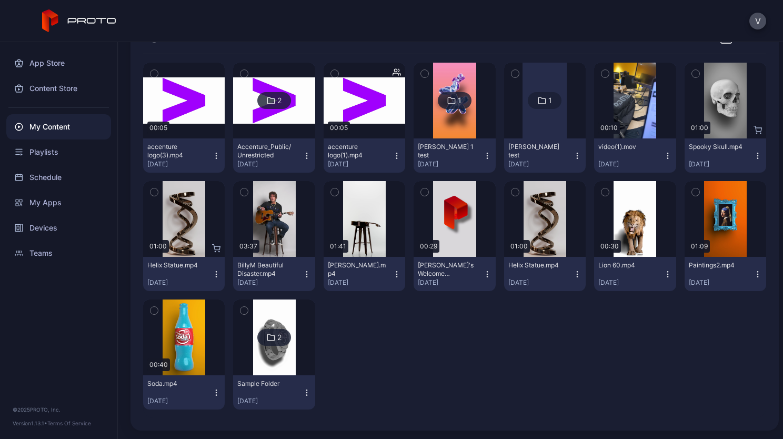  Describe the element at coordinates (58, 177) in the screenshot. I see `a: Schedule` at that location.